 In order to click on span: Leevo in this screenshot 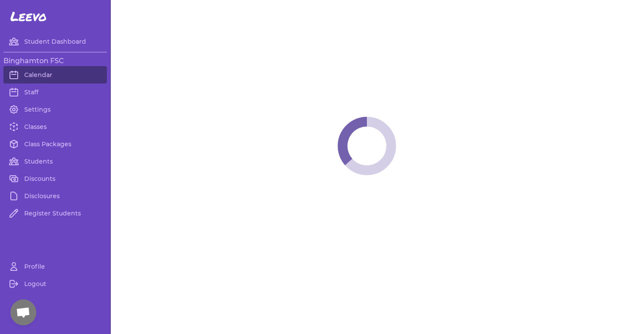, I will do `click(29, 16)`.